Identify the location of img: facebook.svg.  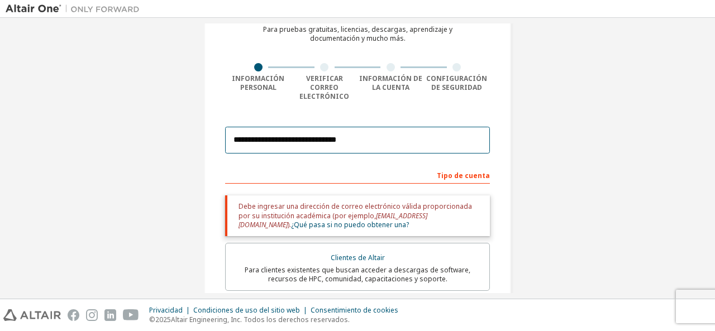
(73, 315).